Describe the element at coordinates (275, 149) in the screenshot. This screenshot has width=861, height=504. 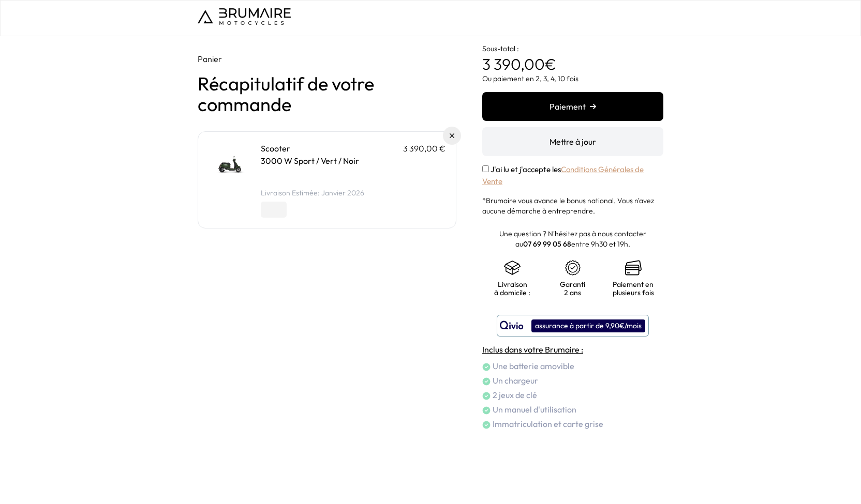
I see `a: Scooter` at that location.